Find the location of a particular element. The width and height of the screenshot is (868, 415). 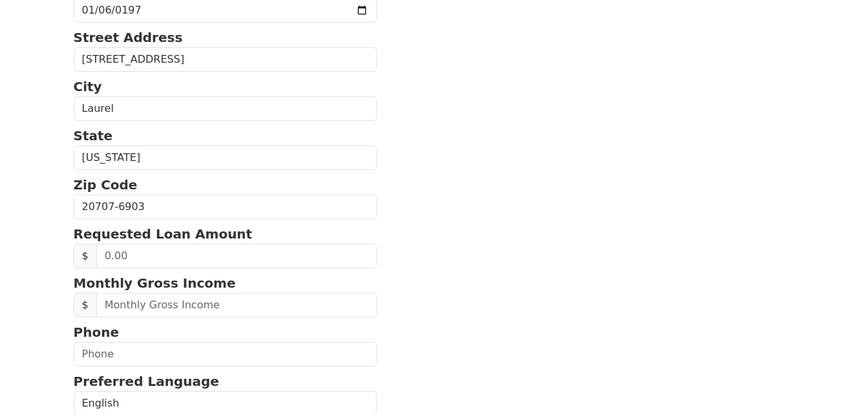

input: Phone is located at coordinates (226, 354).